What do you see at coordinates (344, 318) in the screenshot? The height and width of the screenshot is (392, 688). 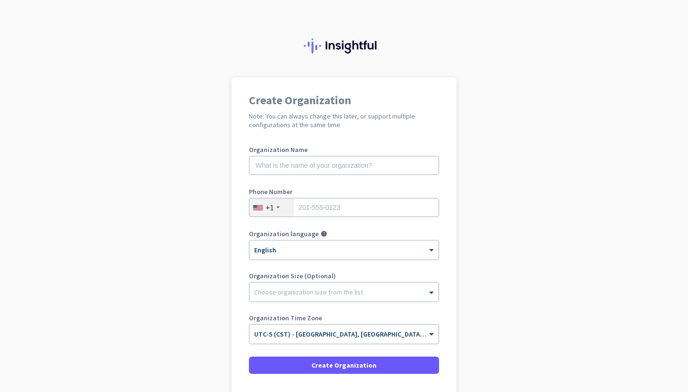 I see `label: Organization Time Zone` at bounding box center [344, 318].